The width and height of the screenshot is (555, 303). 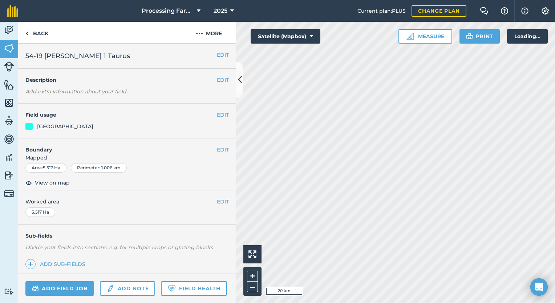 I want to click on img: svg+xml;base64,PHN2ZyB4bWxucz0iaHR0cDovL3d3dy53My5vcmcvMjAwMC9zdmciIHdpZHRoPSIxNyIgaGVpZ2h0PSIxNy..., so click(x=525, y=11).